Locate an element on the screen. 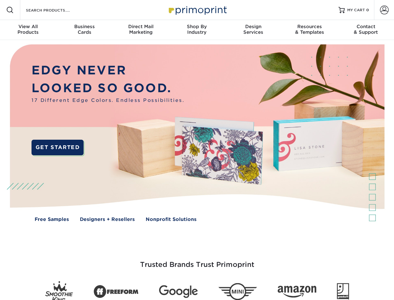 The height and width of the screenshot is (300, 394). h3: Trusted Brands Trust Primoprint is located at coordinates (197, 261).